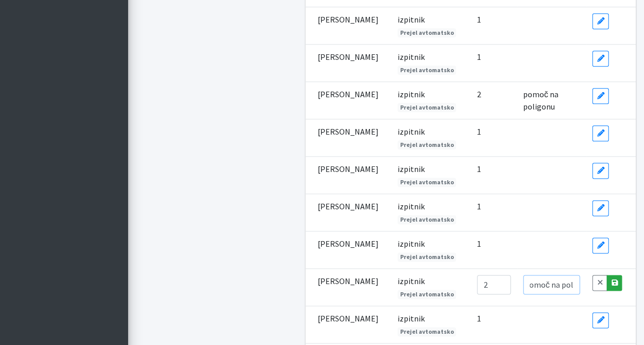 The image size is (644, 345). I want to click on span: pomoč na poligonu, so click(540, 100).